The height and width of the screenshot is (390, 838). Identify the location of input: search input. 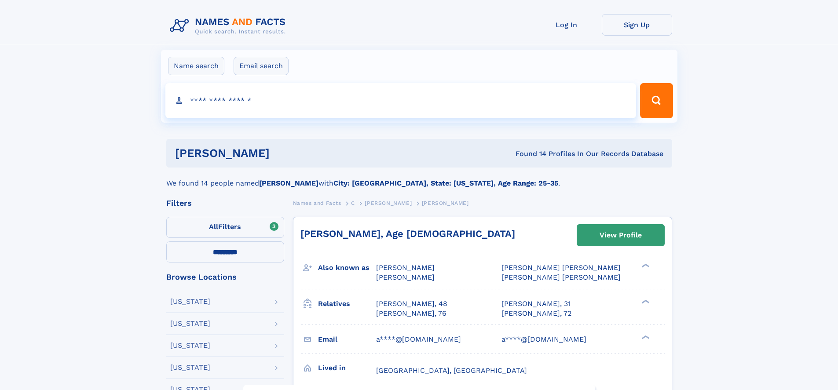
(401, 101).